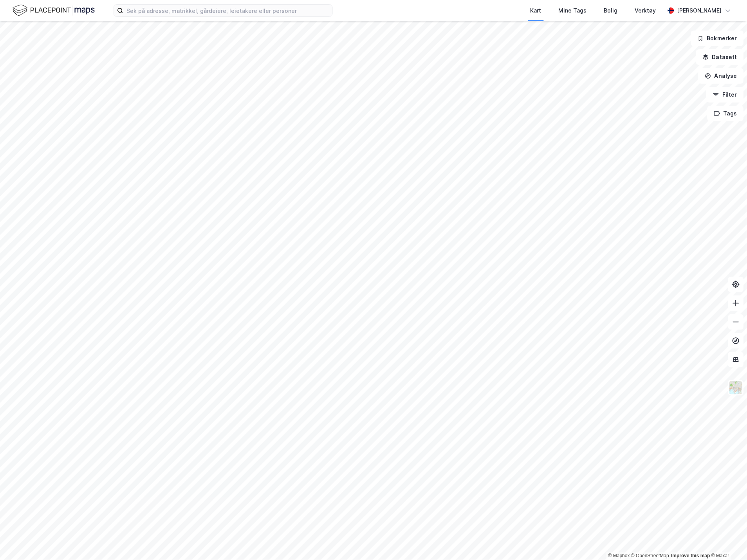  Describe the element at coordinates (228, 11) in the screenshot. I see `input: Søk på adresse, matrikkel, gårdeiere, leietakere eller personer` at that location.